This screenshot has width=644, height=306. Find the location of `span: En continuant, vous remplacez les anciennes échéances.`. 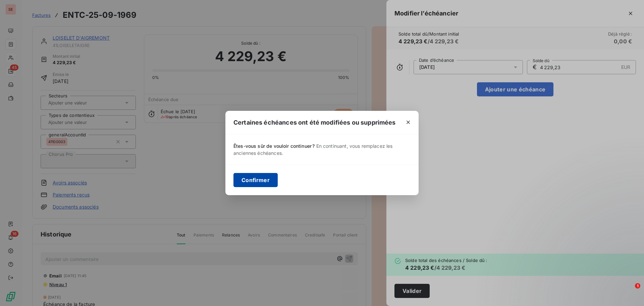

span: En continuant, vous remplacez les anciennes échéances. is located at coordinates (313, 150).